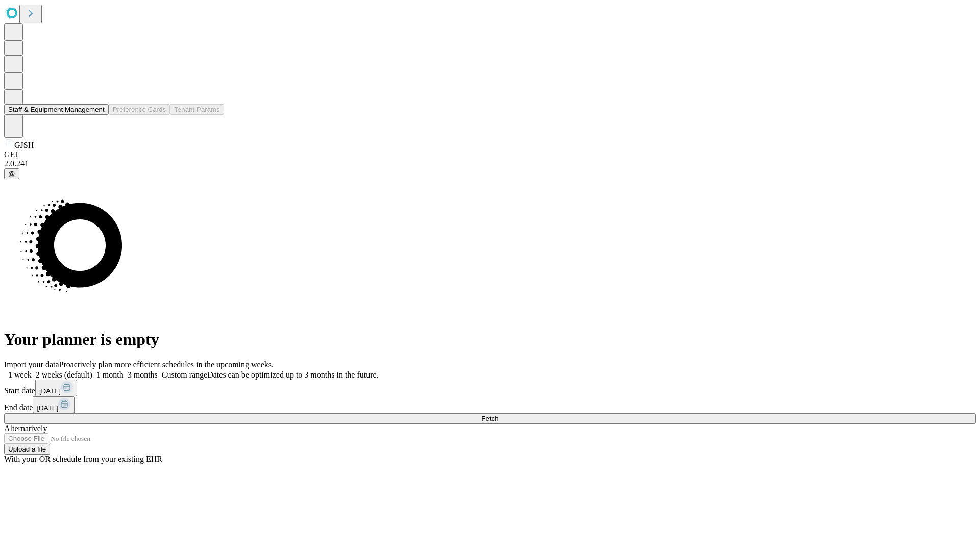 Image resolution: width=980 pixels, height=551 pixels. I want to click on span: Alternatively, so click(25, 428).